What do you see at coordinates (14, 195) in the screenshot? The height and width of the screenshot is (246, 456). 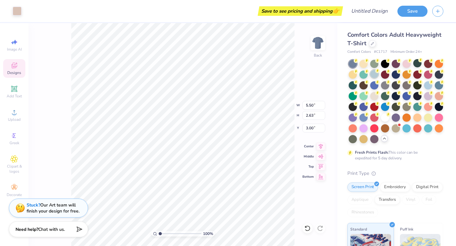 I see `span: Decorate` at bounding box center [14, 195].